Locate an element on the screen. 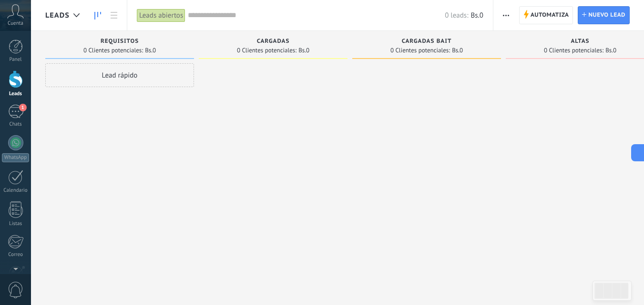  a: Leads is located at coordinates (98, 15).